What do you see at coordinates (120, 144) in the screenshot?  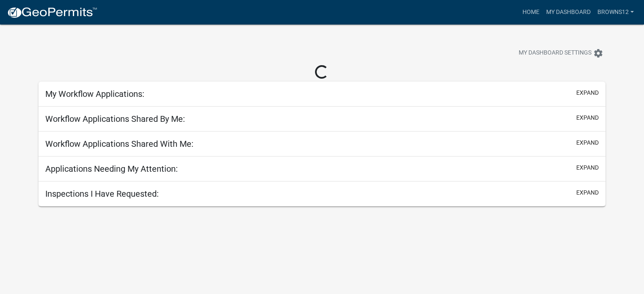 I see `h5: Workflow Applications Shared With Me:` at bounding box center [120, 144].